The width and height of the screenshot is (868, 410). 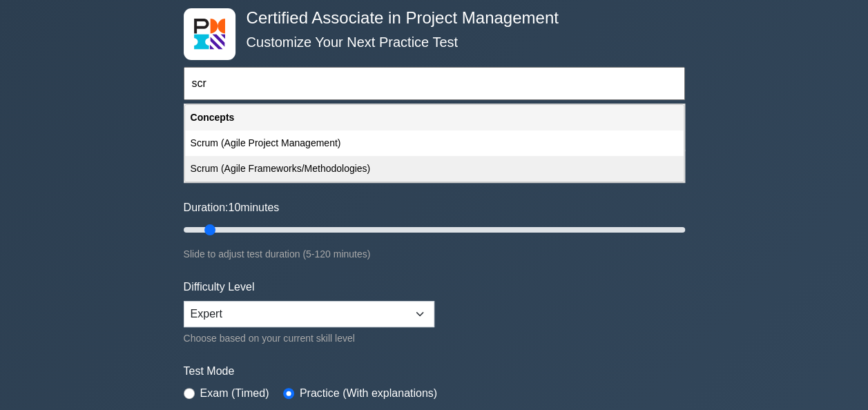 What do you see at coordinates (232, 208) in the screenshot?
I see `label: Duration: minutes` at bounding box center [232, 208].